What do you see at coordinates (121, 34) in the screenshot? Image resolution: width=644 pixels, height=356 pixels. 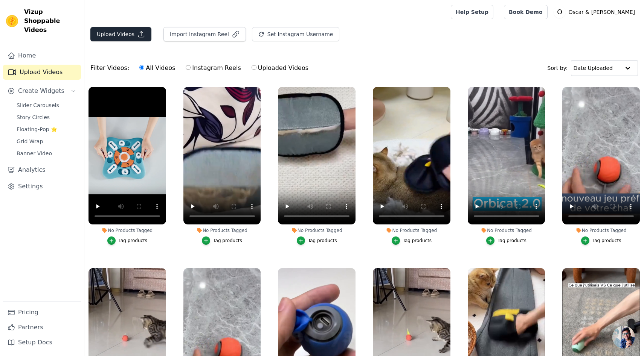 I see `button: Upload Videos` at bounding box center [121, 34].